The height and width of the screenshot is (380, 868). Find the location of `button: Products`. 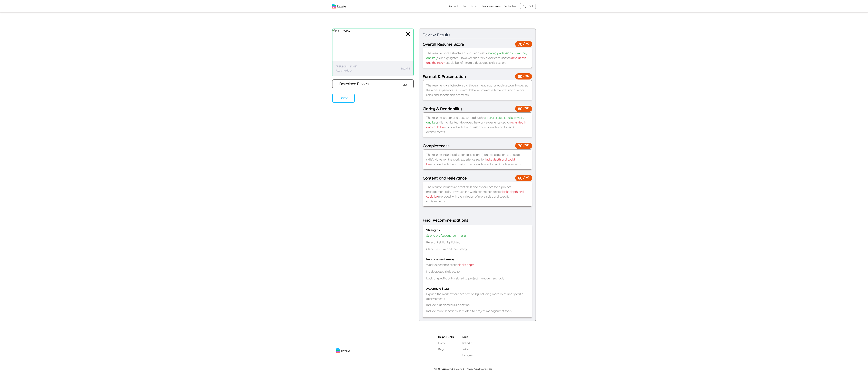

button: Products is located at coordinates (470, 6).